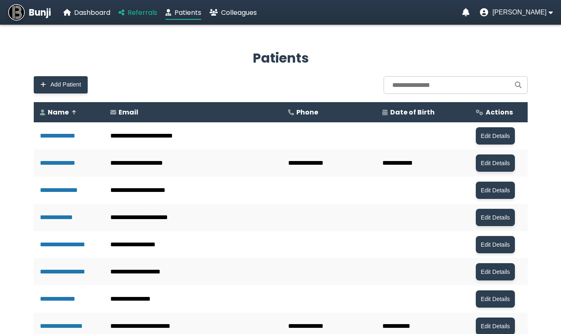  What do you see at coordinates (138, 12) in the screenshot?
I see `a: Referrals` at bounding box center [138, 12].